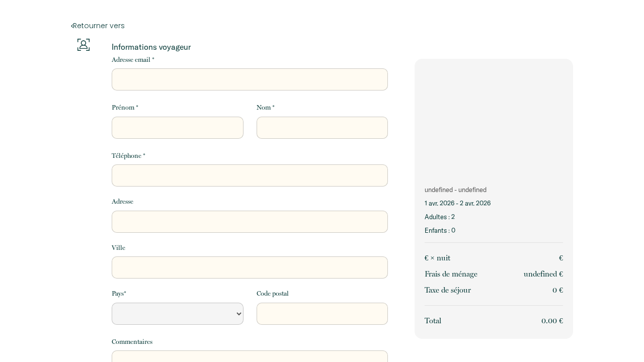 This screenshot has width=644, height=362. I want to click on label: Nom *, so click(266, 108).